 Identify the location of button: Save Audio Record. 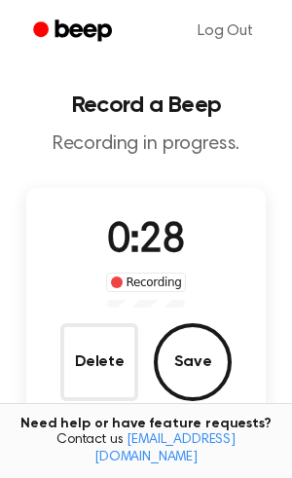
(193, 362).